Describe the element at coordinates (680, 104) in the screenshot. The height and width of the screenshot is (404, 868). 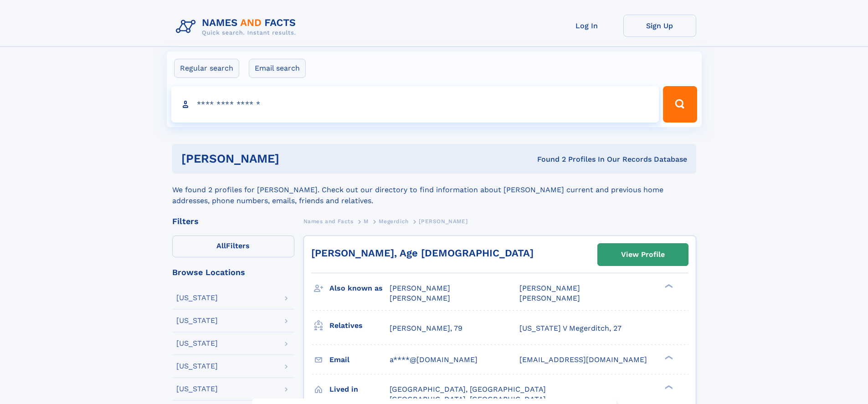
I see `button: Search Button` at that location.